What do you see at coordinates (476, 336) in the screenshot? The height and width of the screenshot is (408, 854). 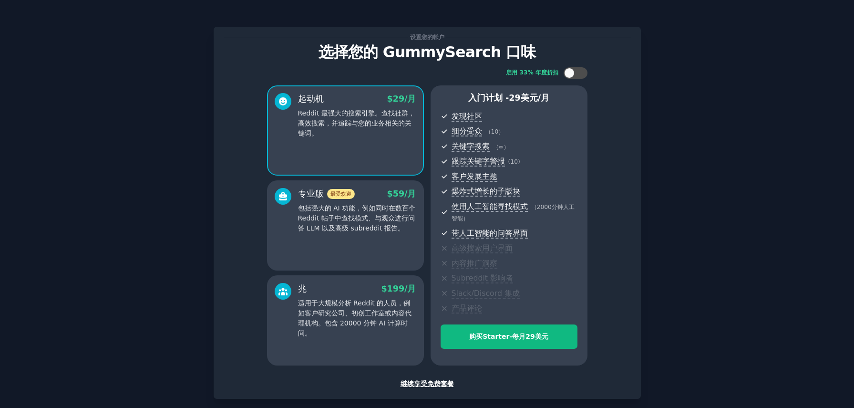 I see `font: 购买` at bounding box center [476, 336].